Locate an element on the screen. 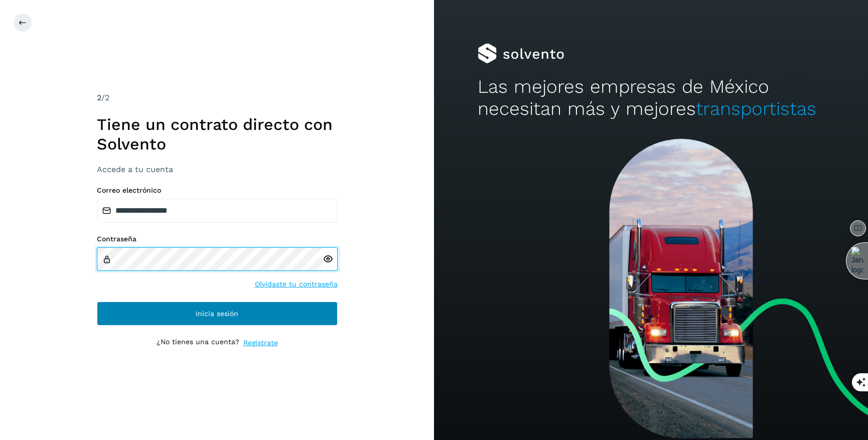  p: ¿No tienes una cuenta? is located at coordinates (197, 342).